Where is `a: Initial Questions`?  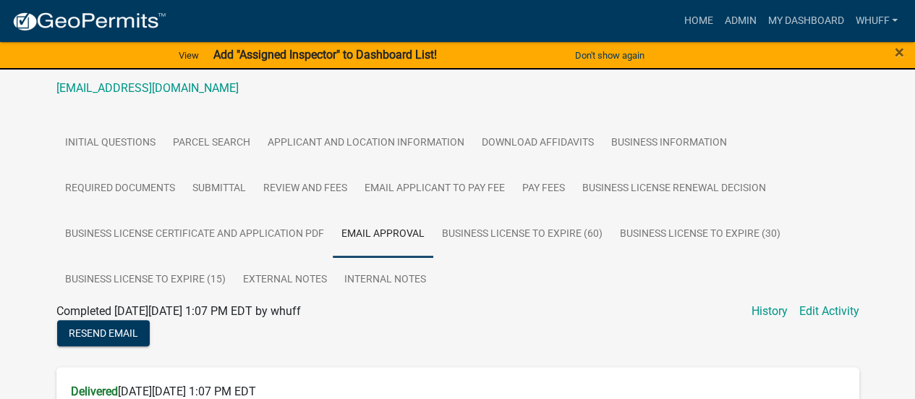 a: Initial Questions is located at coordinates (110, 143).